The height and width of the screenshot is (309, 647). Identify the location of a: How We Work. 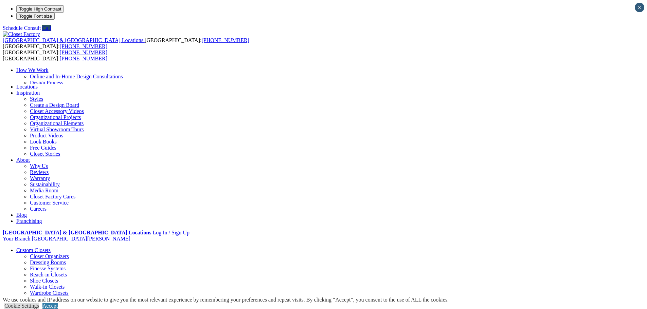
(32, 70).